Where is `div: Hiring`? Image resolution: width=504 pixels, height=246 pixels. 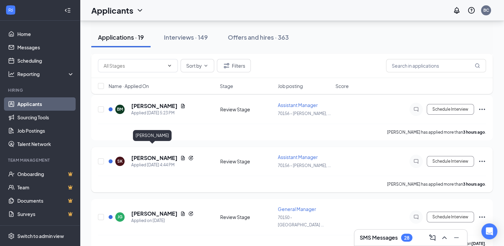 div: Hiring is located at coordinates (40, 90).